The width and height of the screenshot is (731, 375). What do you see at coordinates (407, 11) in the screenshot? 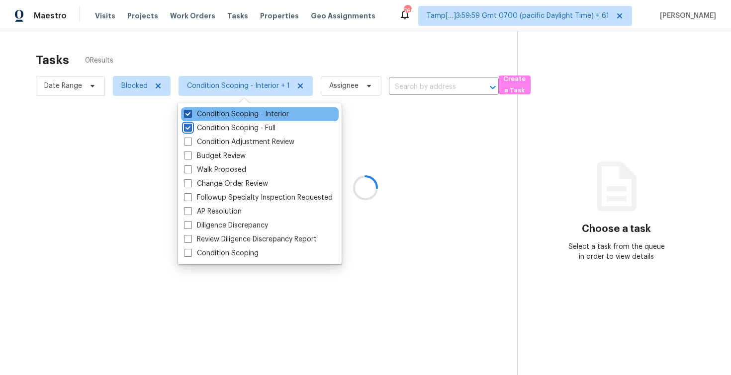
I see `div: 769` at bounding box center [407, 11].